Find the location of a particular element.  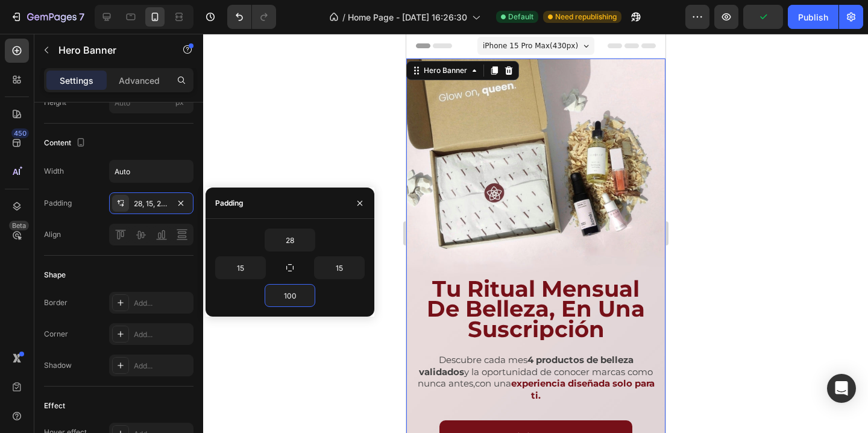

span: Default is located at coordinates (521, 17).